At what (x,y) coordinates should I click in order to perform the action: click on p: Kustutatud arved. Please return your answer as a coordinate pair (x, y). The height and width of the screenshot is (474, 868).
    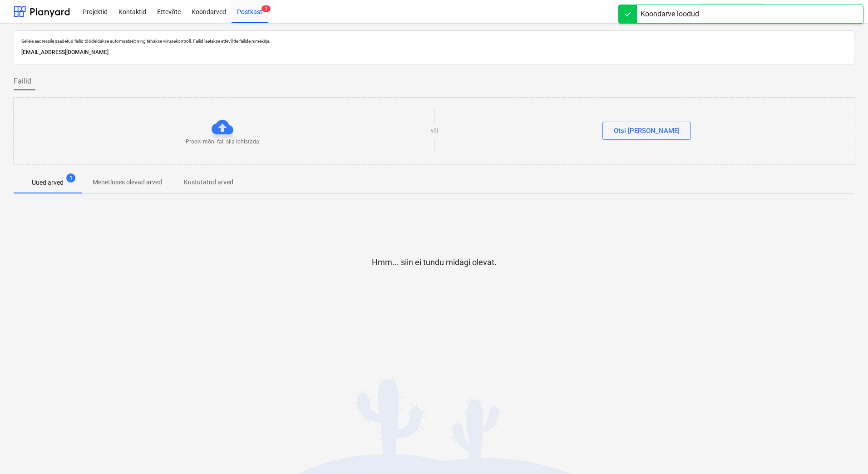
    Looking at the image, I should click on (208, 182).